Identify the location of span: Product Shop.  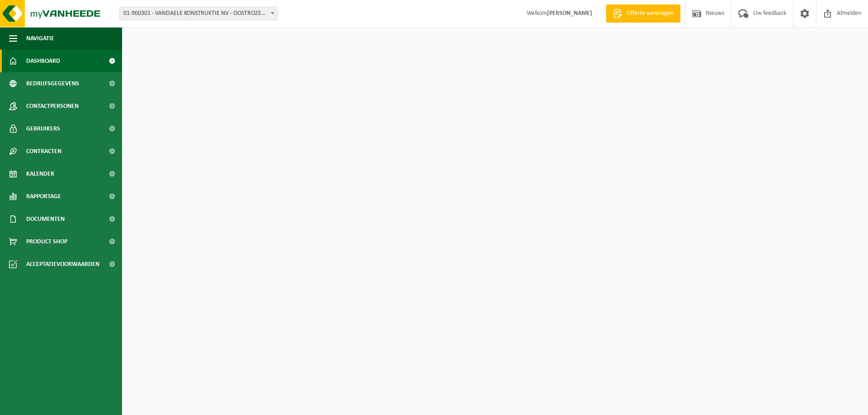
(47, 242).